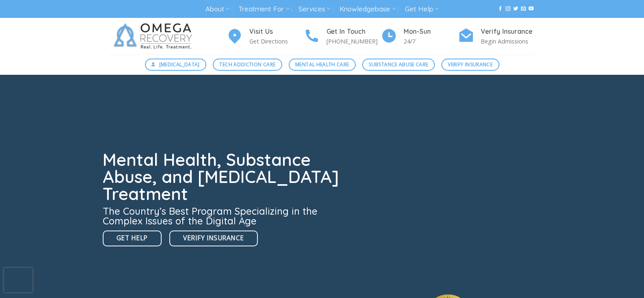 The width and height of the screenshot is (644, 298). I want to click on a: Knowledgebase, so click(368, 9).